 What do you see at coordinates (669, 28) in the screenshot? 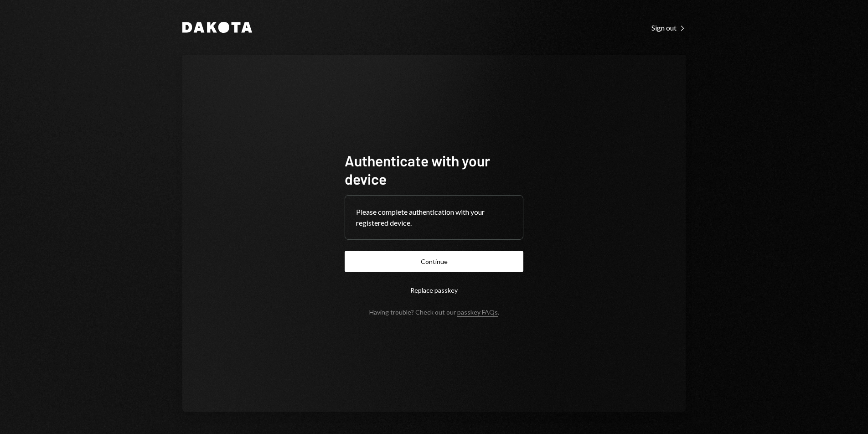
I see `div: Sign out` at bounding box center [669, 28].